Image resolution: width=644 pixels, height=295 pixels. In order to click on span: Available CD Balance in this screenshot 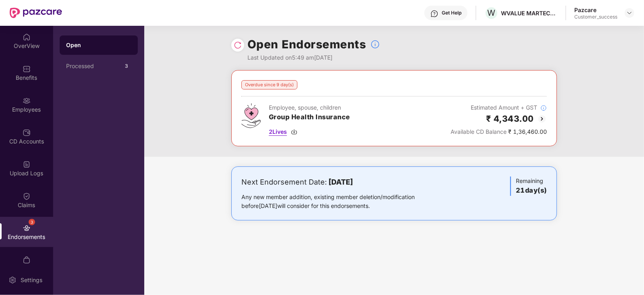, I will do `click(478, 131)`.